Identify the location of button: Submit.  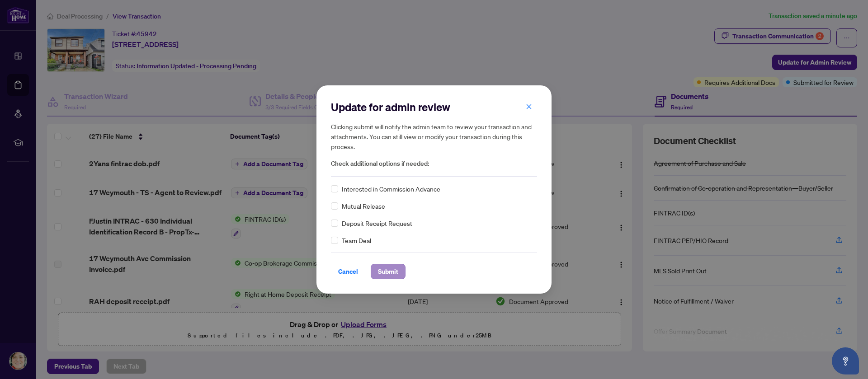
(388, 272).